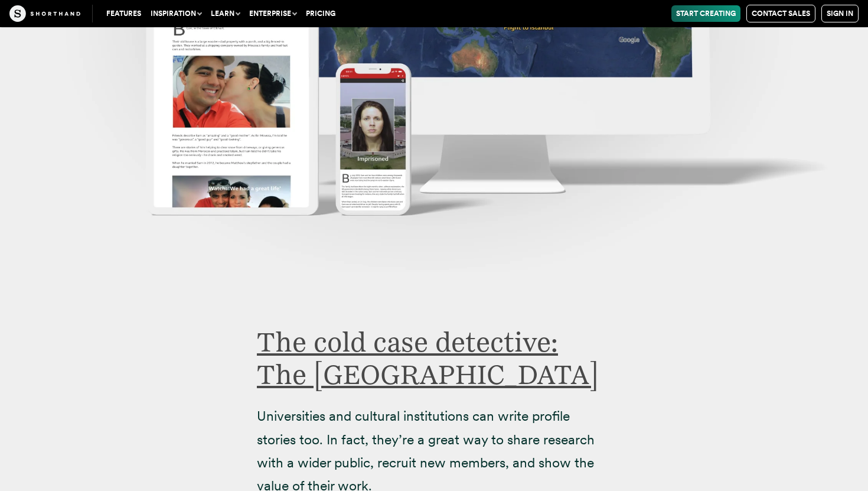  I want to click on a: Pricing, so click(320, 13).